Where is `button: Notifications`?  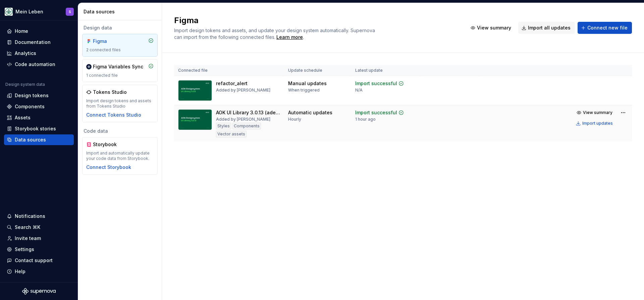
button: Notifications is located at coordinates (39, 216).